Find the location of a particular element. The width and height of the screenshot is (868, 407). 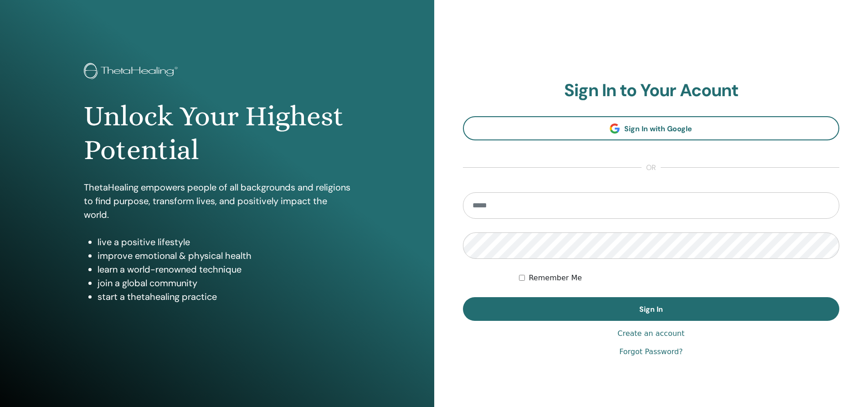

h2: Sign In to Your Acount is located at coordinates (651, 91).